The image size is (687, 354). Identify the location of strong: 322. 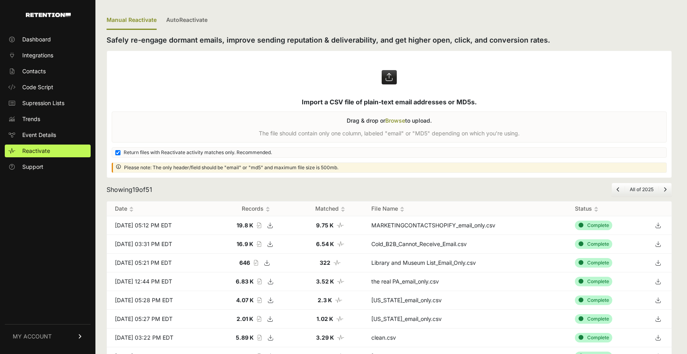
(325, 262).